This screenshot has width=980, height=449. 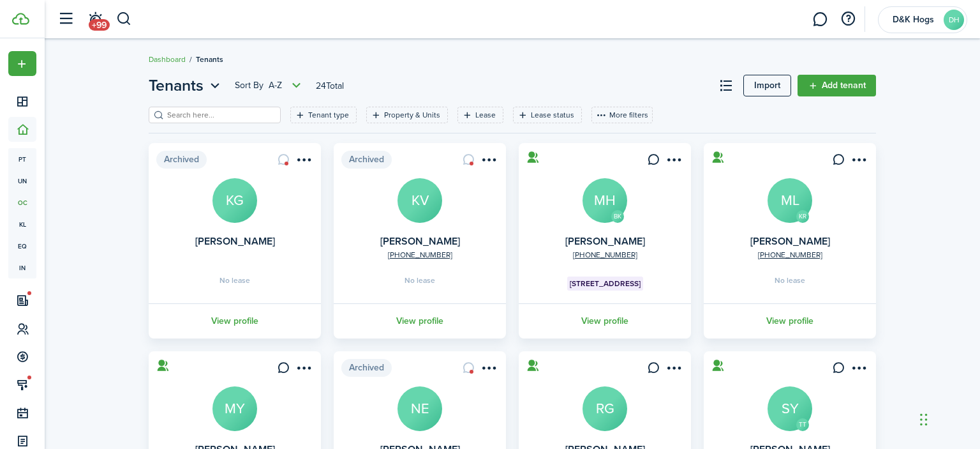 I want to click on button: More filters, so click(x=622, y=115).